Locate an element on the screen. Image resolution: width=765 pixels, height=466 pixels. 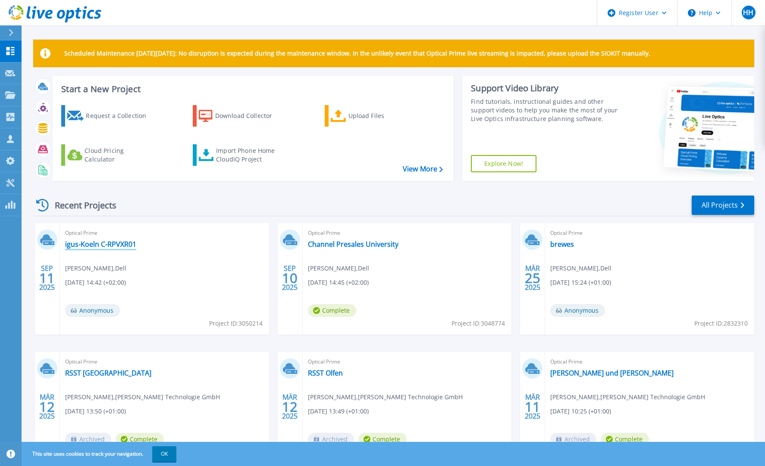
div: Cloud Pricing Calculator is located at coordinates (119, 155).